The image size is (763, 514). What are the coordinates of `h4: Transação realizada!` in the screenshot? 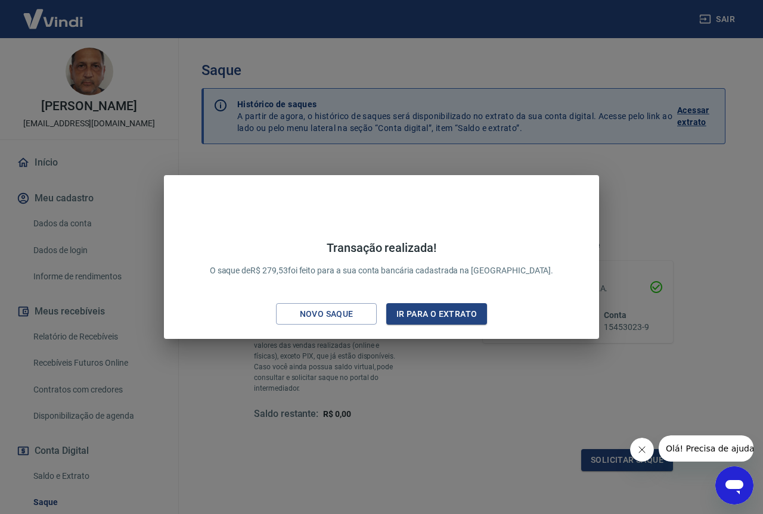 It's located at (381, 248).